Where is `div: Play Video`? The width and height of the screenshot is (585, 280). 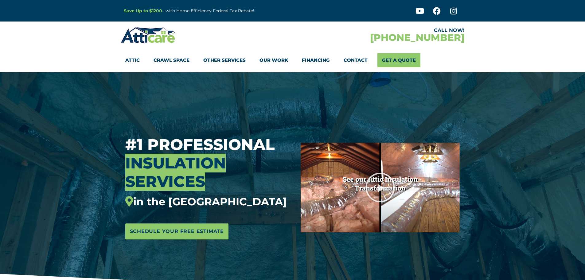 div: Play Video is located at coordinates (380, 187).